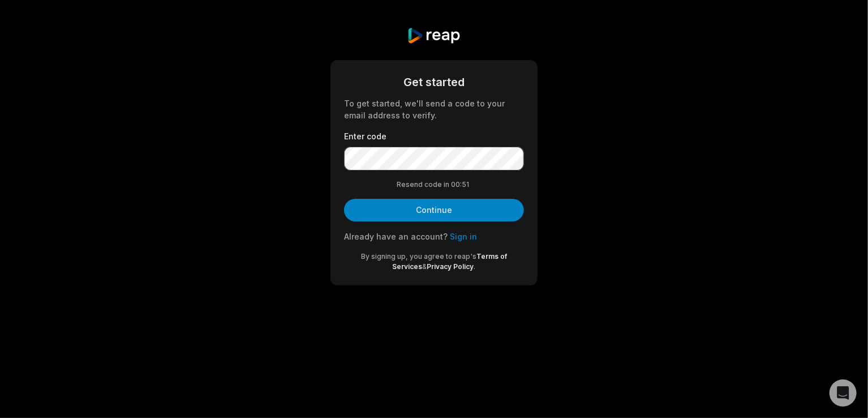 The width and height of the screenshot is (868, 418). I want to click on a: Sign in, so click(464, 236).